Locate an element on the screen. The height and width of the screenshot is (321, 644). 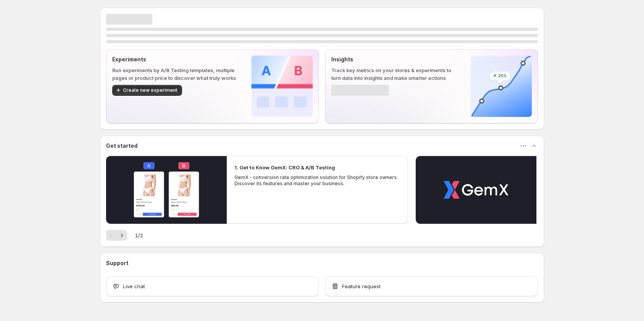
button: Next is located at coordinates (121, 235).